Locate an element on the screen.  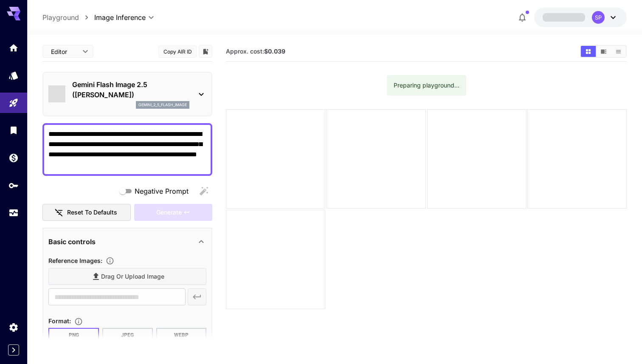
button: JPEG is located at coordinates (127, 335).